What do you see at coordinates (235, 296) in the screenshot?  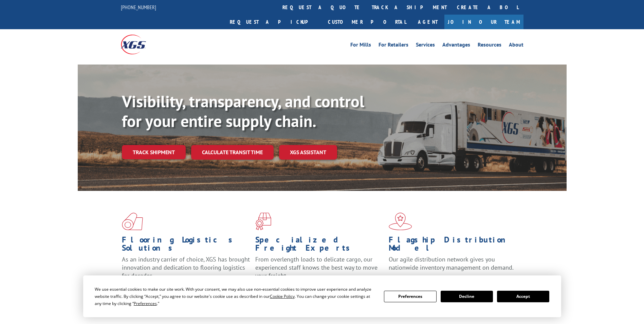 I see `div: We use essential cookies to make our site work. With your consent, we may also use non-essential ...` at bounding box center [235, 296].